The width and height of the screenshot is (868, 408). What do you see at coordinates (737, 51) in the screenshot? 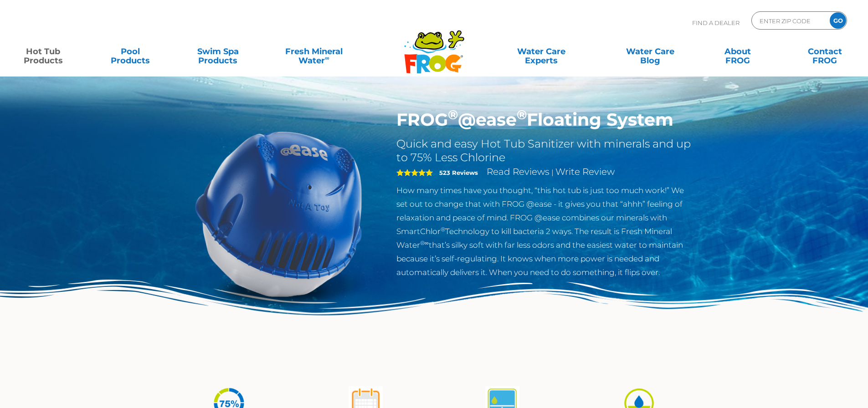
I see `a: AboutFROG` at bounding box center [737, 51].